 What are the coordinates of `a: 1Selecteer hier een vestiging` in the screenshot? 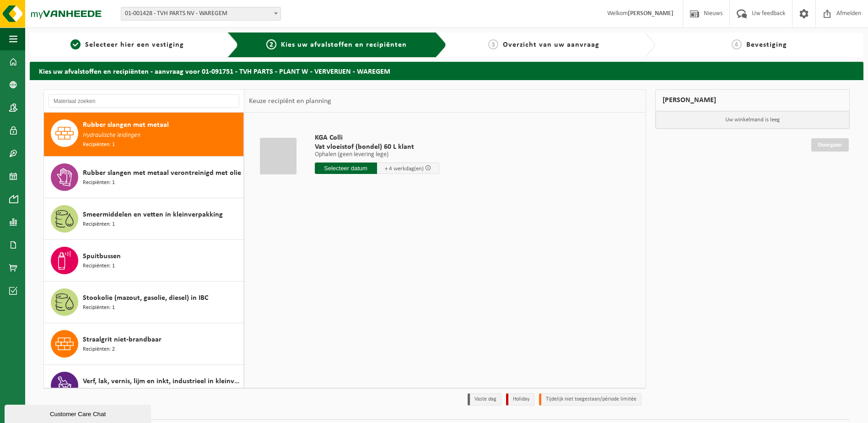 It's located at (127, 45).